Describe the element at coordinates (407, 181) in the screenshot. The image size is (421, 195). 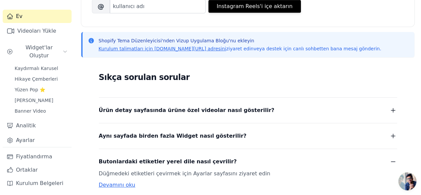
I see `a: Açık sohbet` at that location.